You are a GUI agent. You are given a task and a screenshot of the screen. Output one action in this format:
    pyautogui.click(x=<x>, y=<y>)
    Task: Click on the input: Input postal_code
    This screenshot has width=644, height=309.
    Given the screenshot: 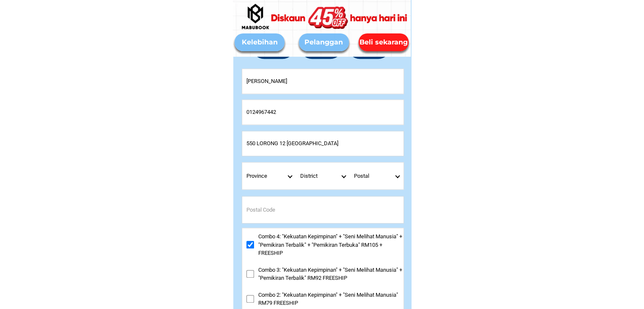 What is the action you would take?
    pyautogui.click(x=322, y=209)
    